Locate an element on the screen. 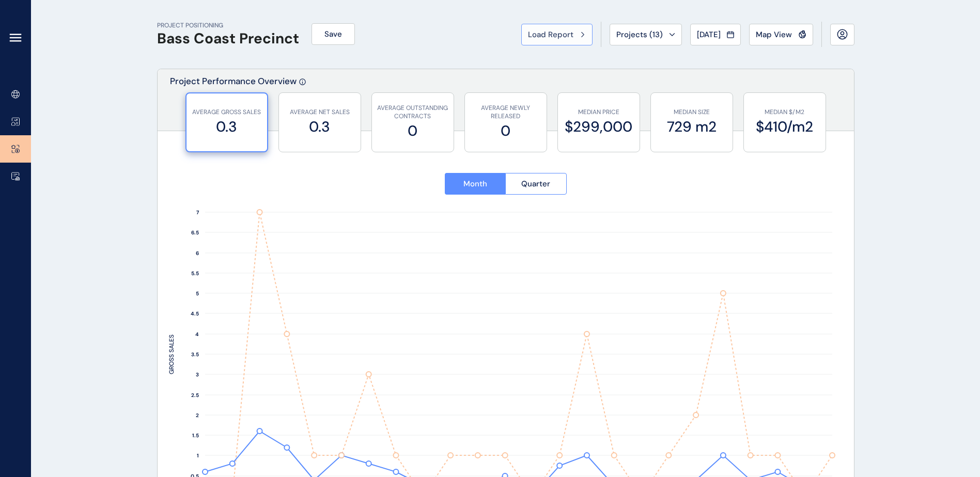  span: Month is located at coordinates (475, 184).